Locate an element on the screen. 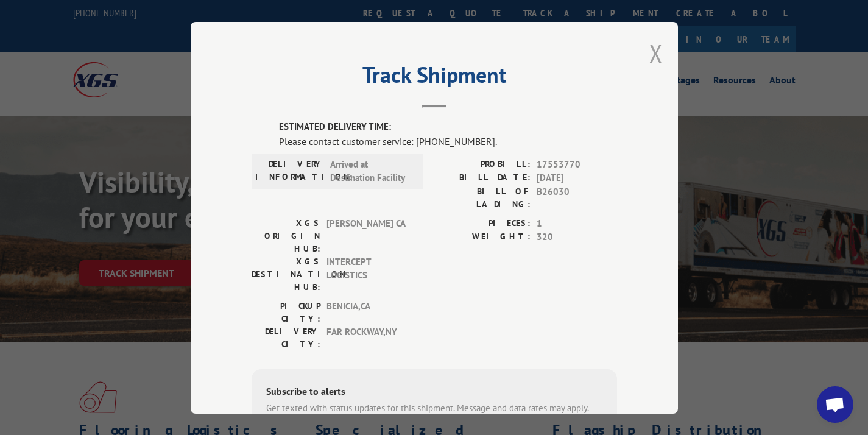 Image resolution: width=868 pixels, height=435 pixels. label: BILL DATE: is located at coordinates (483, 178).